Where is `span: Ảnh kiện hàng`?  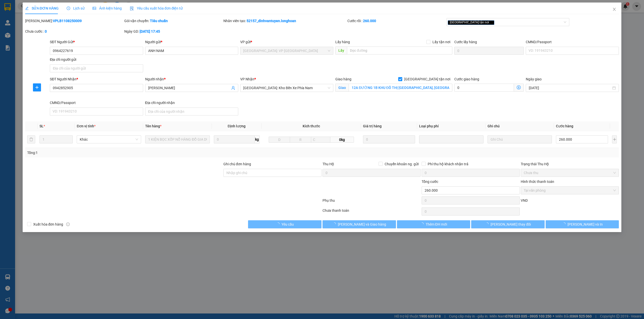 span: Ảnh kiện hàng is located at coordinates (107, 8).